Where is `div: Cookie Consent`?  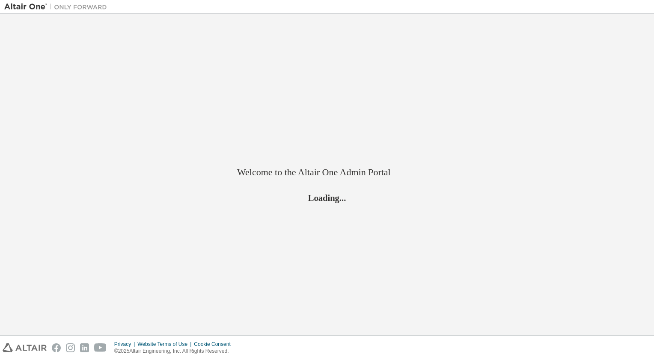
div: Cookie Consent is located at coordinates (214, 345).